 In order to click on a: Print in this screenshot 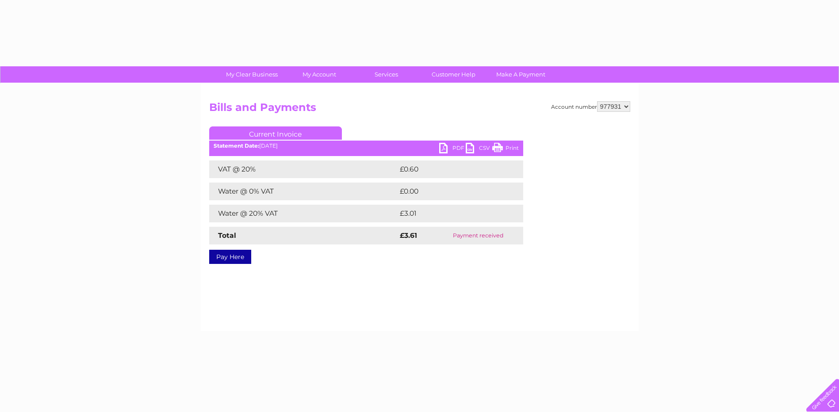, I will do `click(505, 149)`.